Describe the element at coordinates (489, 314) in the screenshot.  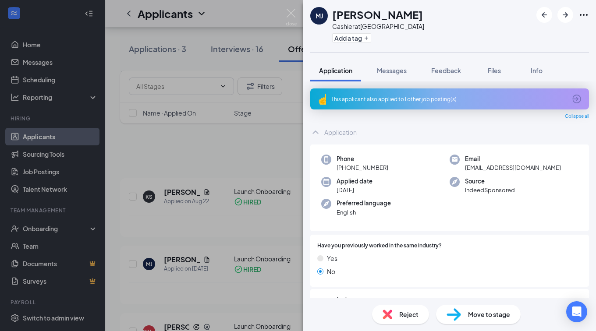
I see `span: Move to stage` at that location.